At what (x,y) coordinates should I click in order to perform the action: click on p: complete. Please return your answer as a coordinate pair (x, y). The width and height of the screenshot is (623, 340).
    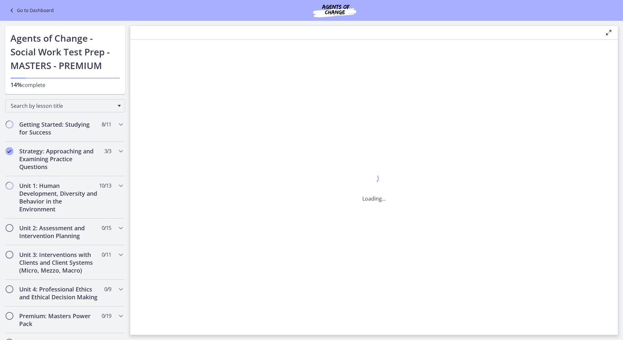
    Looking at the image, I should click on (65, 85).